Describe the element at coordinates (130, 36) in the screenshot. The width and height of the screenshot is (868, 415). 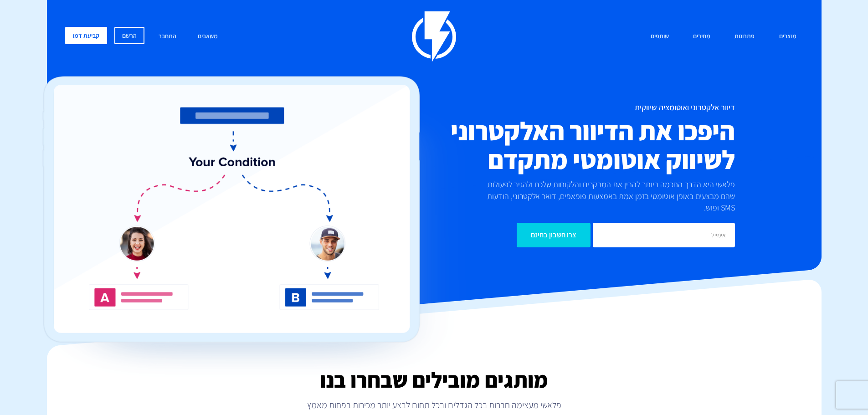
I see `a: הרשם` at that location.